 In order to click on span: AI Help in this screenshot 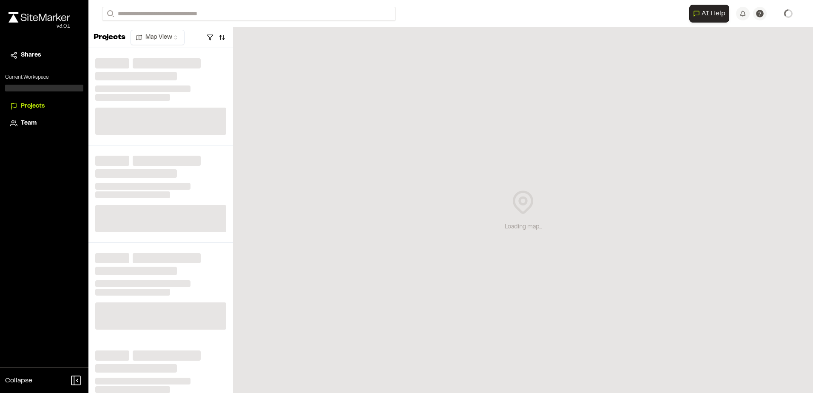, I will do `click(714, 14)`.